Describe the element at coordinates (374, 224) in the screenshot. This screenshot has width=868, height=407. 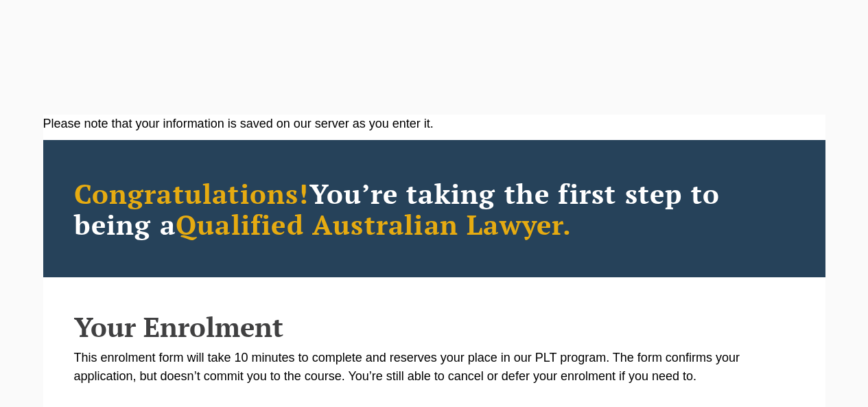
I see `span: Qualified Australian Lawyer.` at that location.